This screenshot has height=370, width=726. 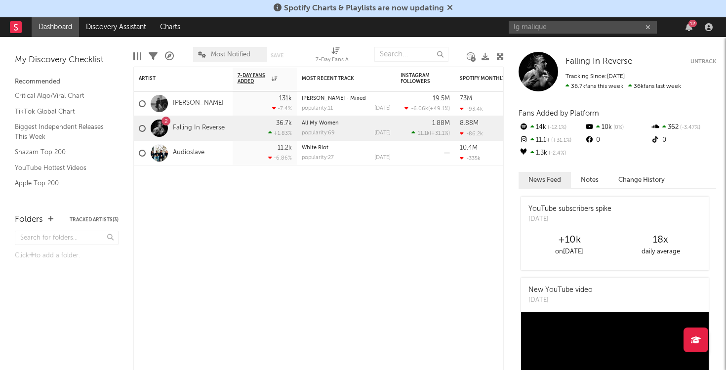 I want to click on a: Critical Algo/Viral Chart, so click(x=62, y=96).